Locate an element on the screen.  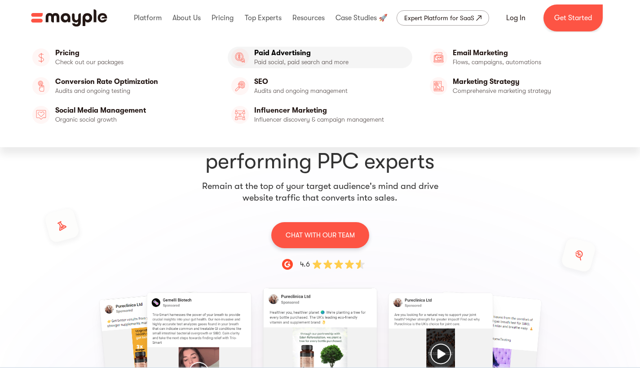
p: Remain at the top of your target audience's mind and drive website traffic that converts into sales. is located at coordinates (320, 192).